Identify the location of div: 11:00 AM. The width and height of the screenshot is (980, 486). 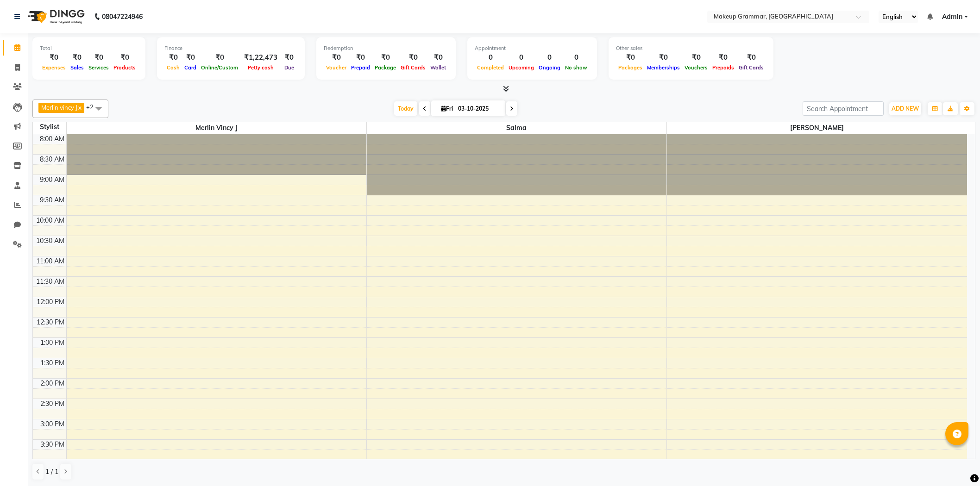
(50, 261).